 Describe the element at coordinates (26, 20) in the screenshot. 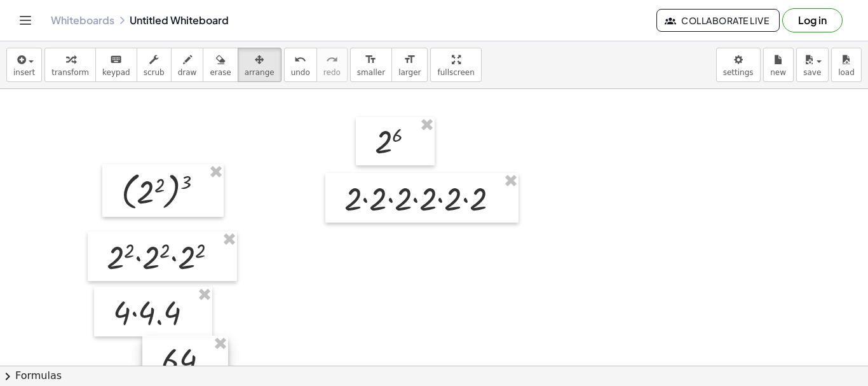

I see `button: Toggle navigation` at that location.